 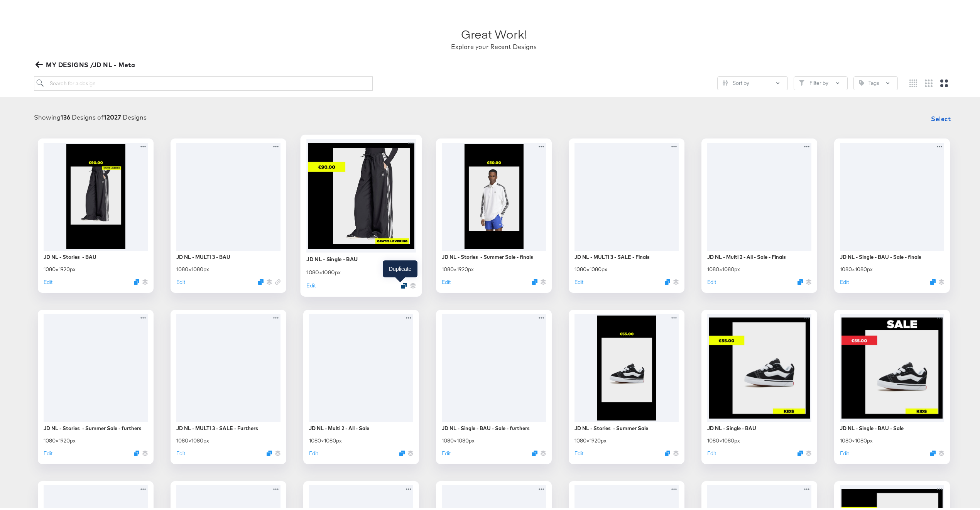 I want to click on div: Showing Designs of Designs, so click(x=90, y=116).